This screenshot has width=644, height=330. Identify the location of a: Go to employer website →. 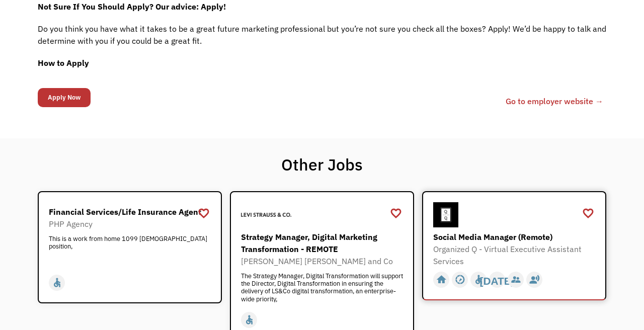
(554, 101).